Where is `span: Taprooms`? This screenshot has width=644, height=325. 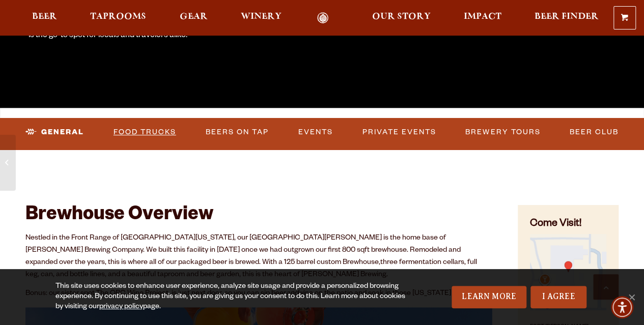 span: Taprooms is located at coordinates (118, 17).